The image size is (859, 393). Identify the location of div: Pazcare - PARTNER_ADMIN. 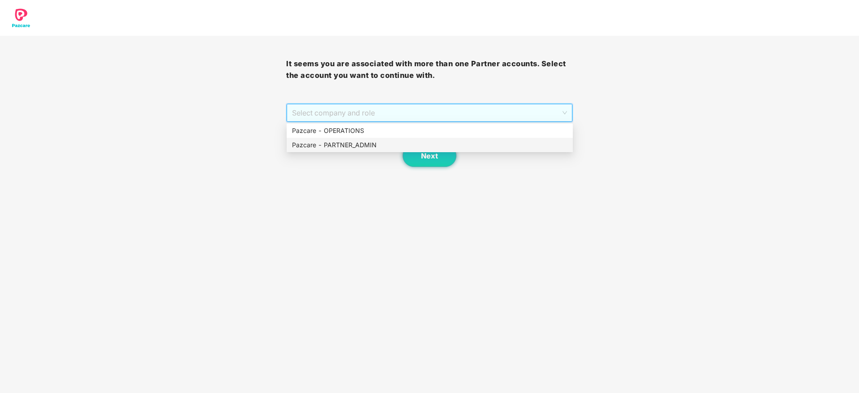
(430, 145).